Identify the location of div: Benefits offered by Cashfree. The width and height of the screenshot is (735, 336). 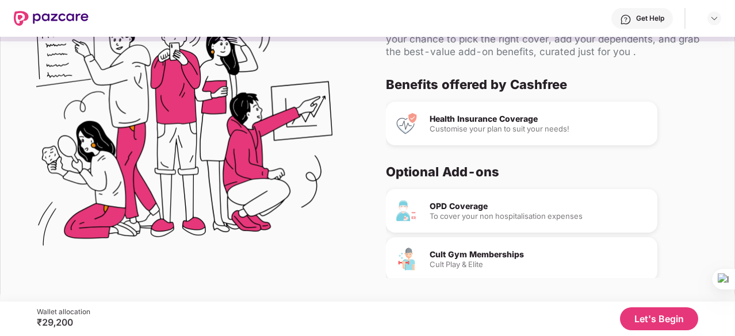
(546, 85).